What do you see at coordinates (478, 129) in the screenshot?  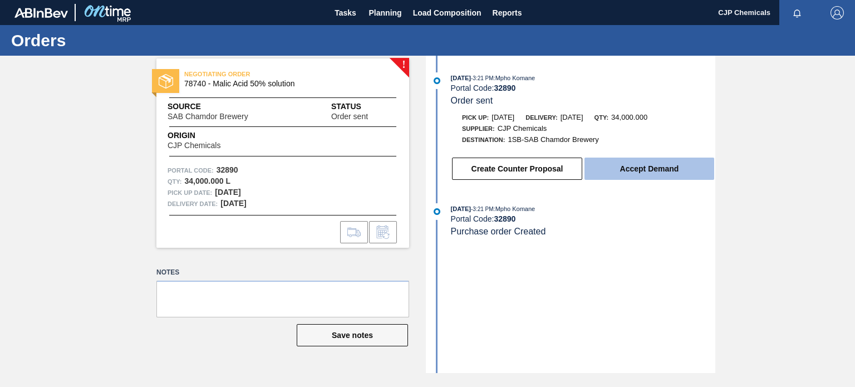 I see `span: Supplier:` at bounding box center [478, 129].